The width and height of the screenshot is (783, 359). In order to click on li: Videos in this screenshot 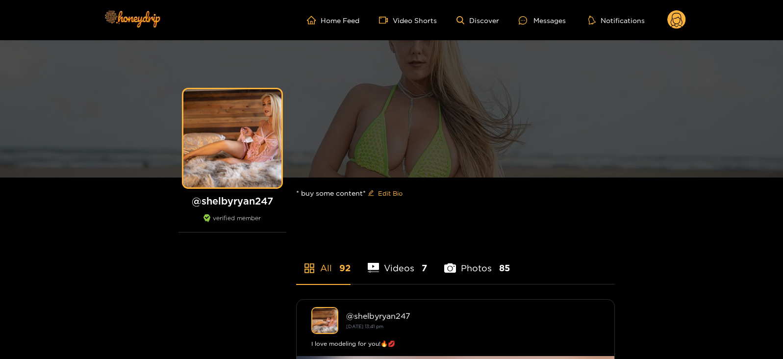, I will do `click(398, 262)`.